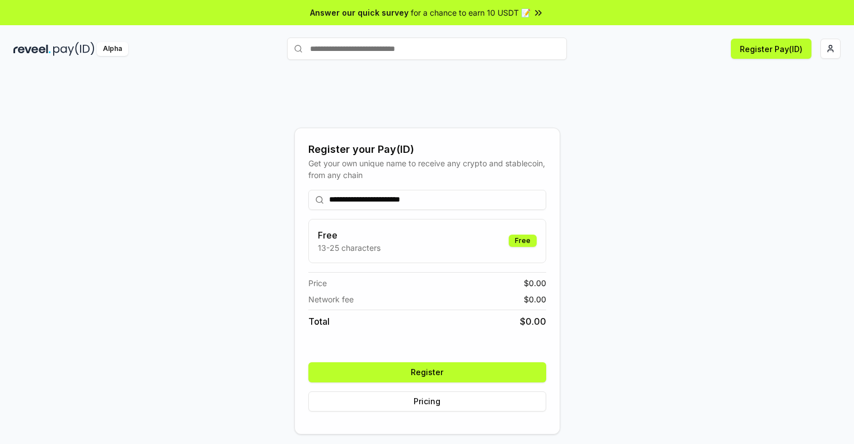 Image resolution: width=854 pixels, height=444 pixels. I want to click on span: for a chance to earn 10 USDT 📝, so click(471, 12).